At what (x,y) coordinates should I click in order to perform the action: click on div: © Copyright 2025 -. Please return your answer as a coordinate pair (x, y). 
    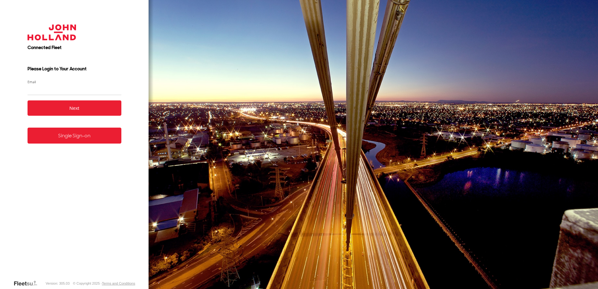
    Looking at the image, I should click on (104, 283).